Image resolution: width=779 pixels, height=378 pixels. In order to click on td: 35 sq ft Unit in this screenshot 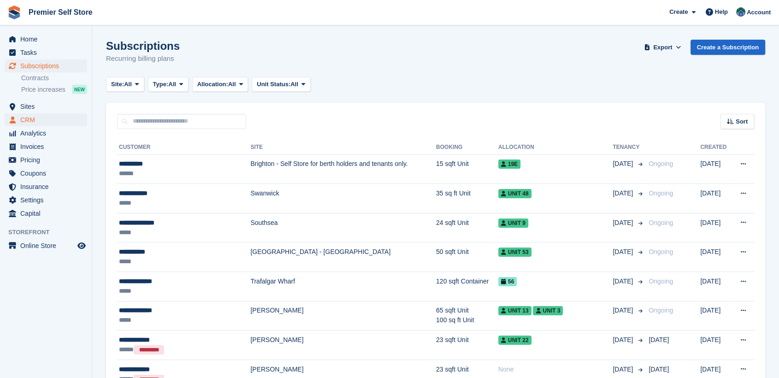, I will do `click(467, 199)`.